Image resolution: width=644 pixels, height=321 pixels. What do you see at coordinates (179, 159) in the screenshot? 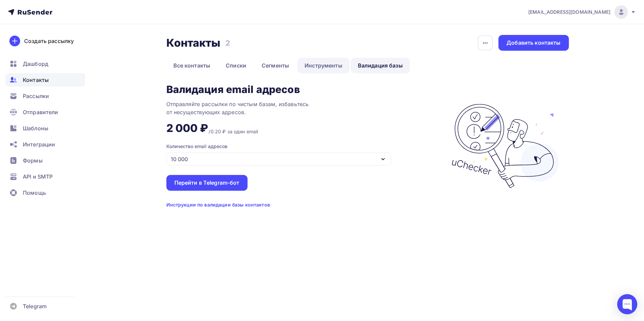
I see `div: 10 000` at bounding box center [179, 159].